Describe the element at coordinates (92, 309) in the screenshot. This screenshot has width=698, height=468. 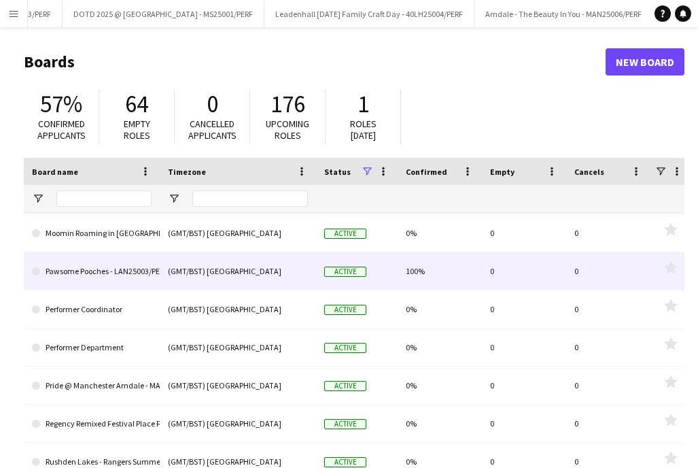
I see `a: Performer Coordinator` at that location.